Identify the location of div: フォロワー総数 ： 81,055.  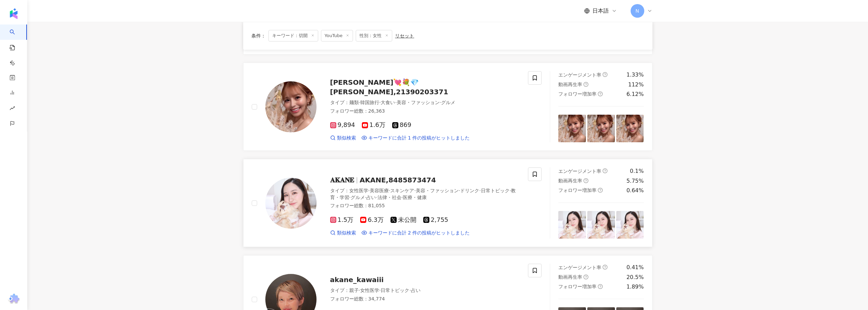
(425, 206).